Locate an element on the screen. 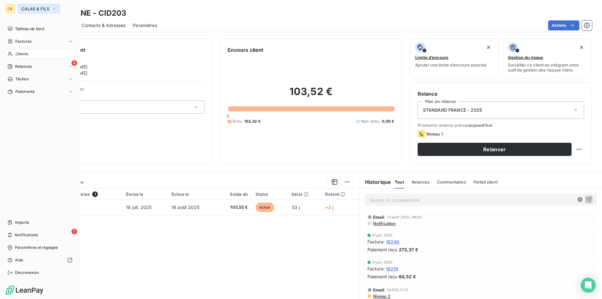 This screenshot has width=602, height=299. span: 18 juil. 2025 is located at coordinates (139, 207).